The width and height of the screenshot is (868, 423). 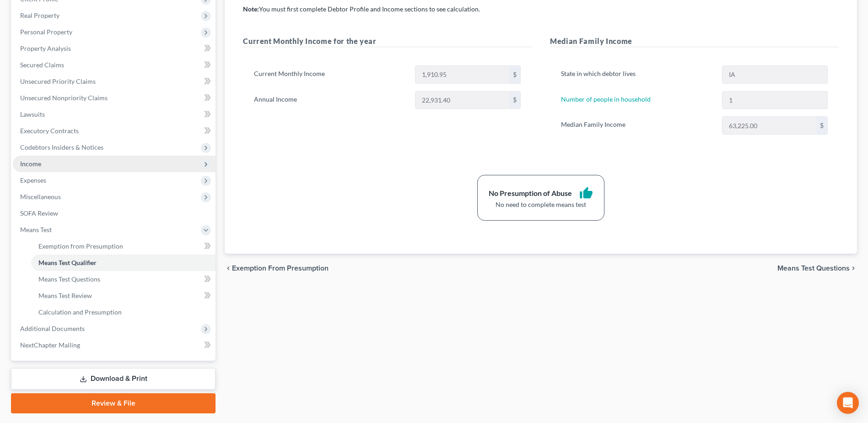 I want to click on button: Means Test Questions chevron_right, so click(x=817, y=268).